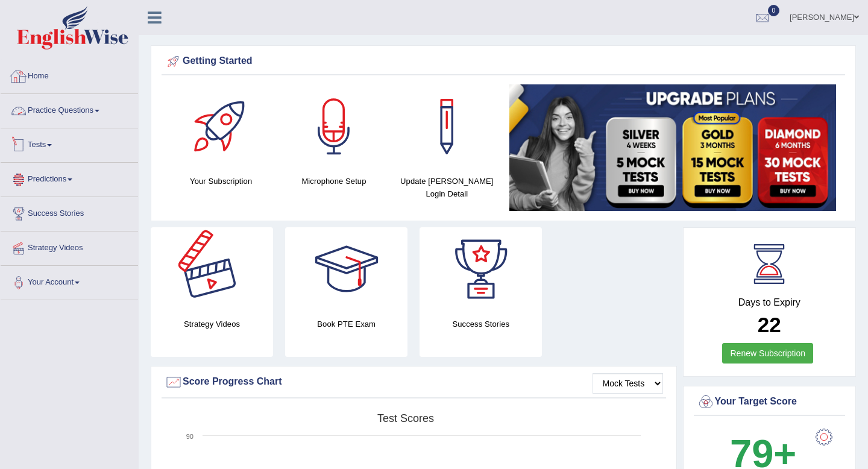 This screenshot has height=469, width=868. What do you see at coordinates (769, 324) in the screenshot?
I see `b: 22` at bounding box center [769, 324].